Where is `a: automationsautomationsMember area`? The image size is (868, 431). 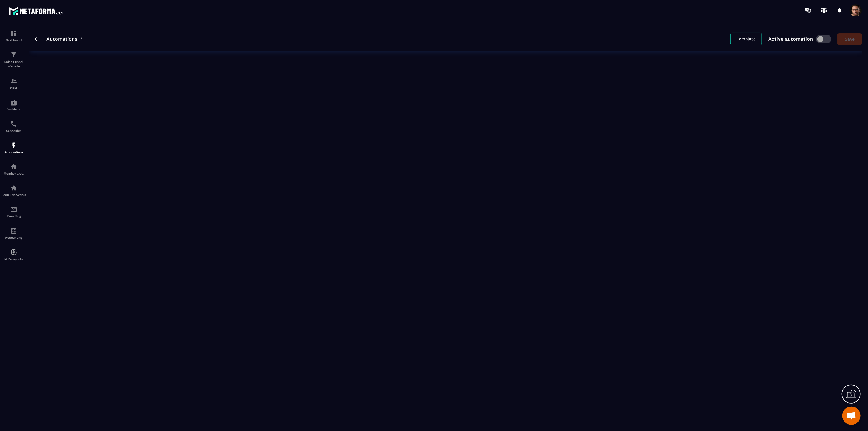
a: automationsautomationsMember area is located at coordinates (14, 169).